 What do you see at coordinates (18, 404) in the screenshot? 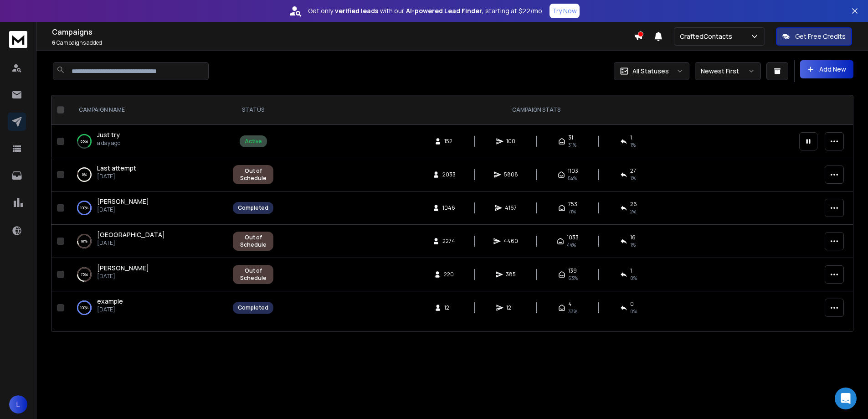
I see `span: L` at bounding box center [18, 404].